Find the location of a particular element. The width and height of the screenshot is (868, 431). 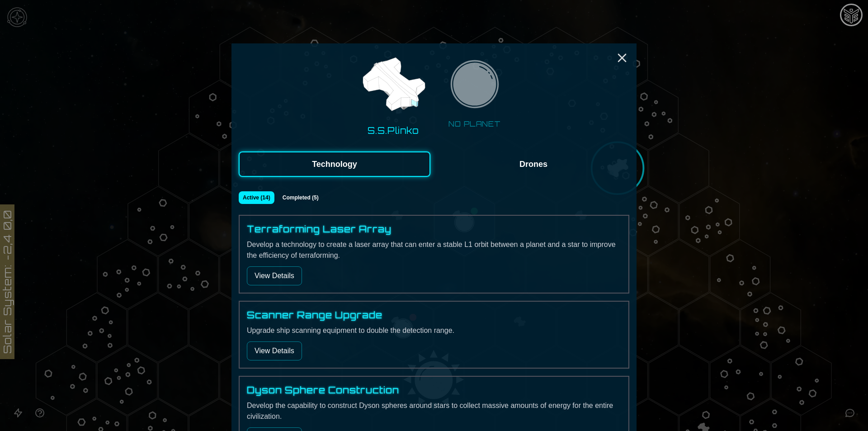

img: Planet is located at coordinates (475, 87).